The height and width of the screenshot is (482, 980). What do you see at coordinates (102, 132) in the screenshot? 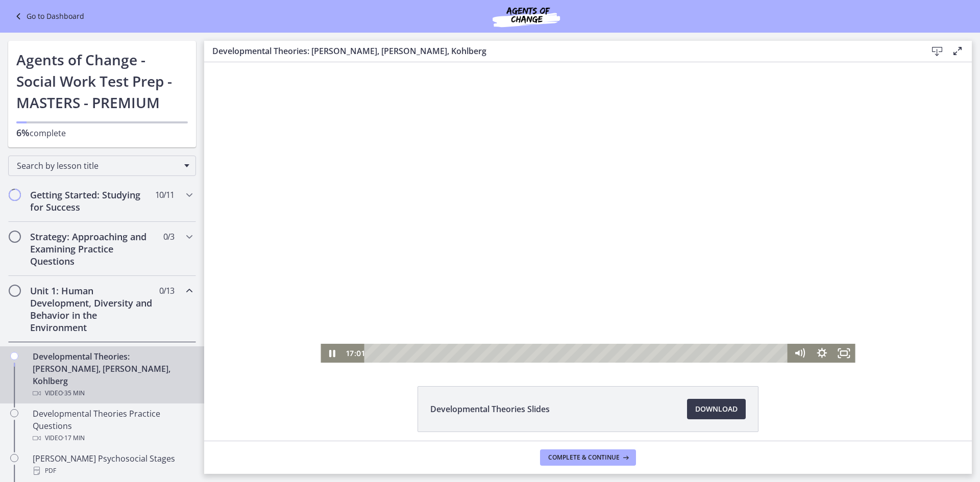
I see `p: complete` at bounding box center [102, 132].